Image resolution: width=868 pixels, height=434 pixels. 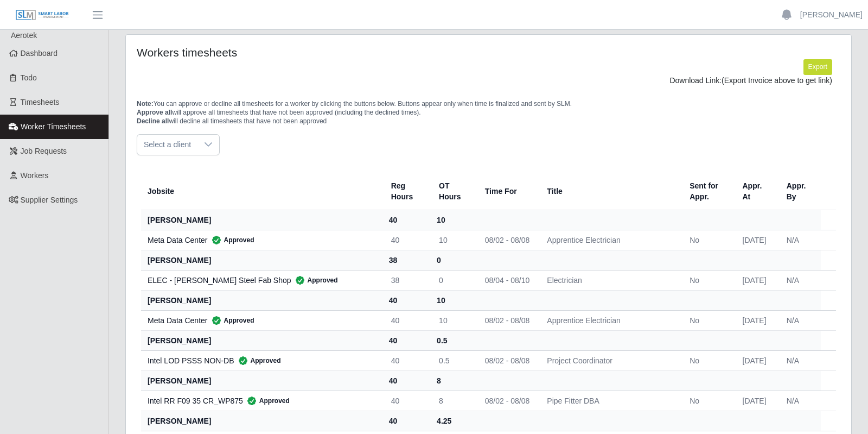 I want to click on th: Appr. At, so click(x=755, y=191).